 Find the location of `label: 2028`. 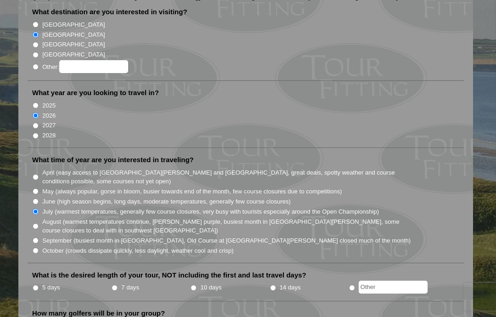

label: 2028 is located at coordinates (49, 135).